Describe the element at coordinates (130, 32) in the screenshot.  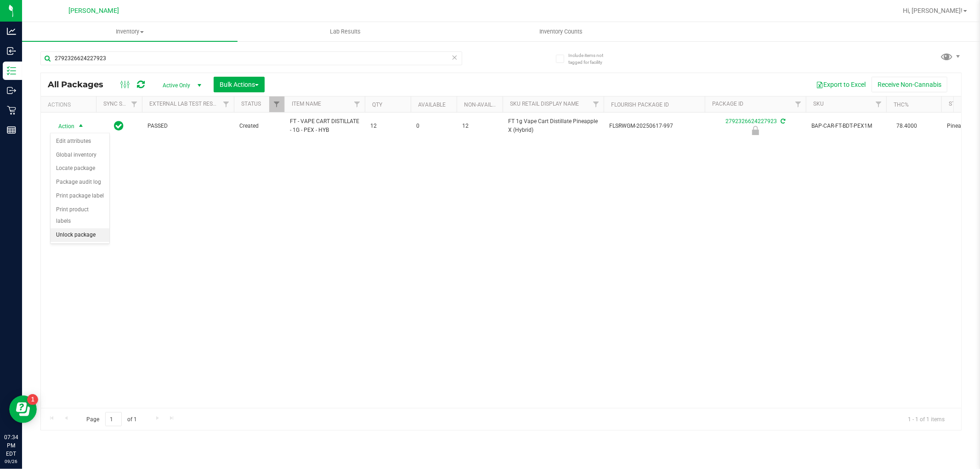
I see `span: Inventory` at that location.